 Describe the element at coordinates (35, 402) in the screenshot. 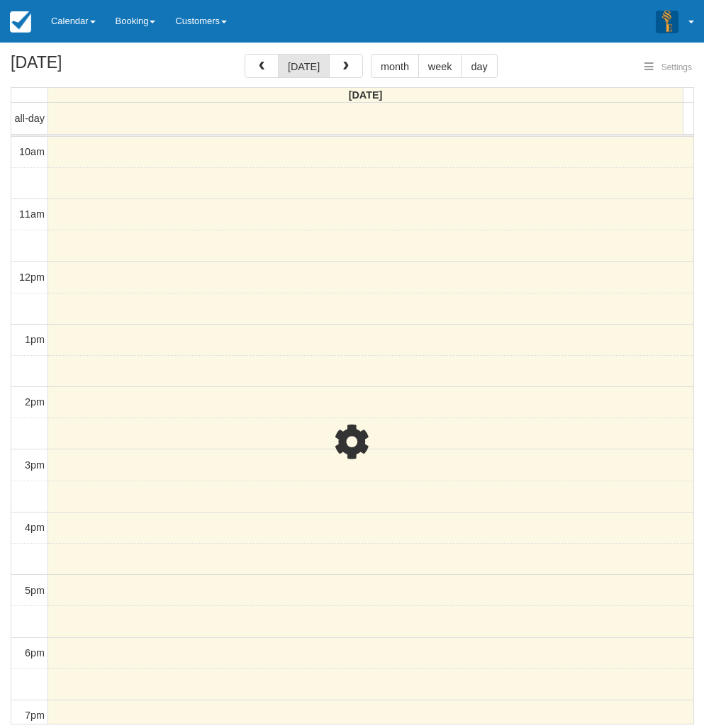

I see `span: 2pm` at that location.